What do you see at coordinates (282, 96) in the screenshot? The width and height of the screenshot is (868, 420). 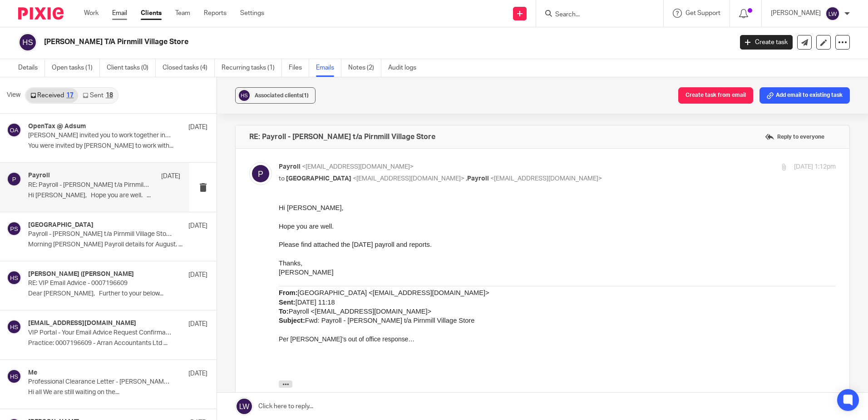 I see `span: Associated clients` at bounding box center [282, 96].